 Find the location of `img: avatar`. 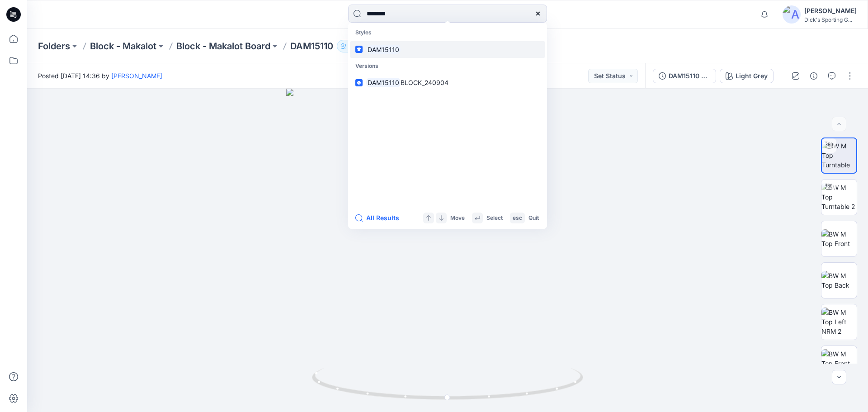

img: avatar is located at coordinates (792, 14).